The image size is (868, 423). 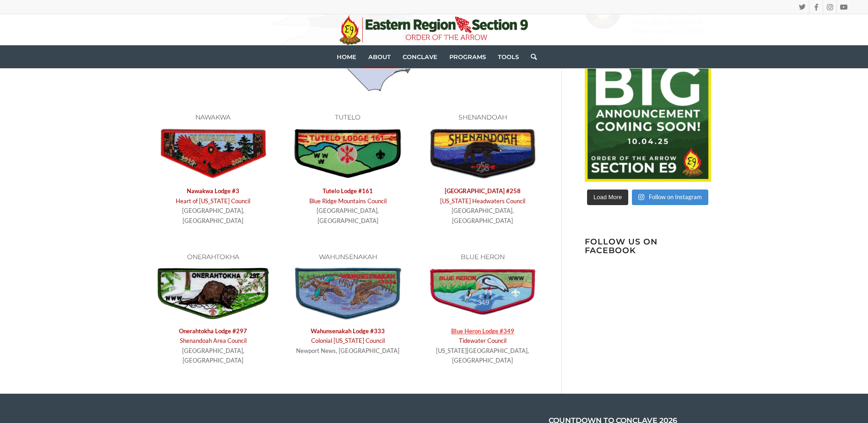 I want to click on h6: SHENANDOAH, so click(x=483, y=117).